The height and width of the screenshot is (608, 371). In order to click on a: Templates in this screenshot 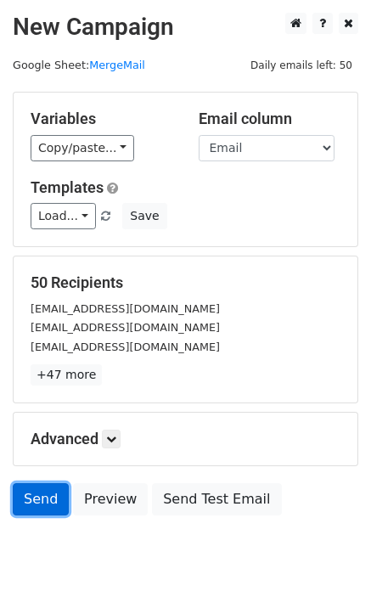, I will do `click(67, 187)`.